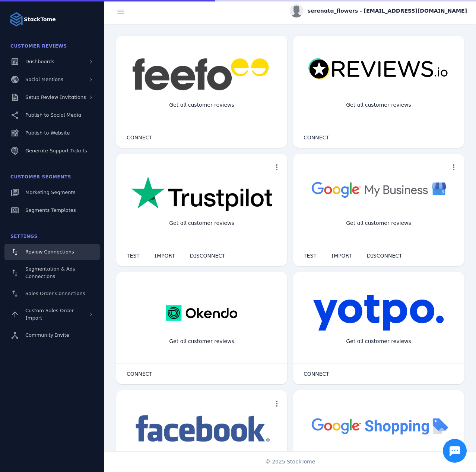  Describe the element at coordinates (52, 116) in the screenshot. I see `a: Publish to Social Media` at that location.